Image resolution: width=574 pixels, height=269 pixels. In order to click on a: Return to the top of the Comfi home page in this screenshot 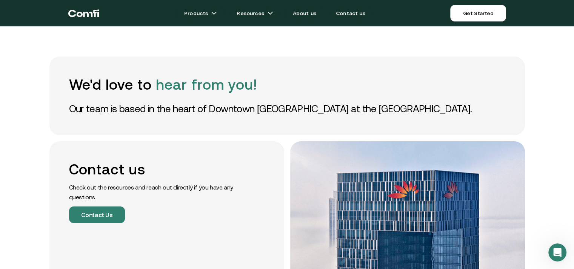, I will do `click(84, 13)`.